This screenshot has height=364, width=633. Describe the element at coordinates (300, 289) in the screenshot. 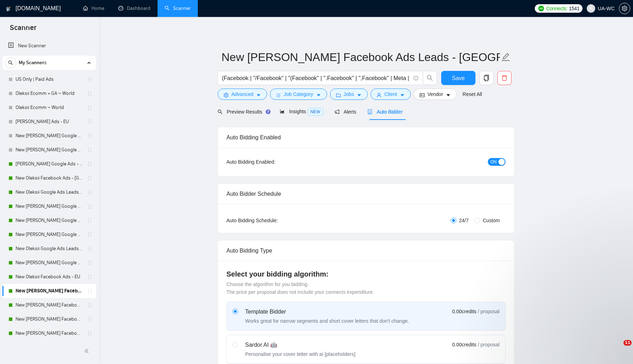

I see `span: Choose the algorithm for you bidding. The price per proposal does not include your connects expen...` at that location.